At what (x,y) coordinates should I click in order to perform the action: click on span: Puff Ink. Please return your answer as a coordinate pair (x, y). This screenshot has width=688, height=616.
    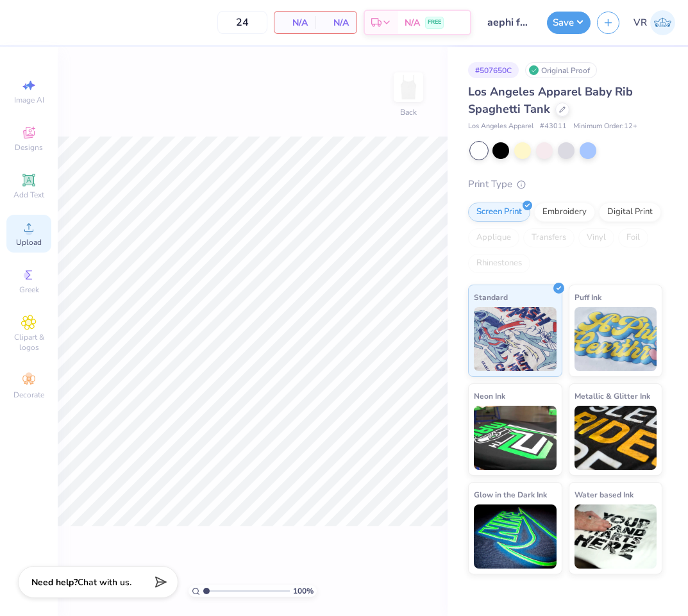
    Looking at the image, I should click on (588, 297).